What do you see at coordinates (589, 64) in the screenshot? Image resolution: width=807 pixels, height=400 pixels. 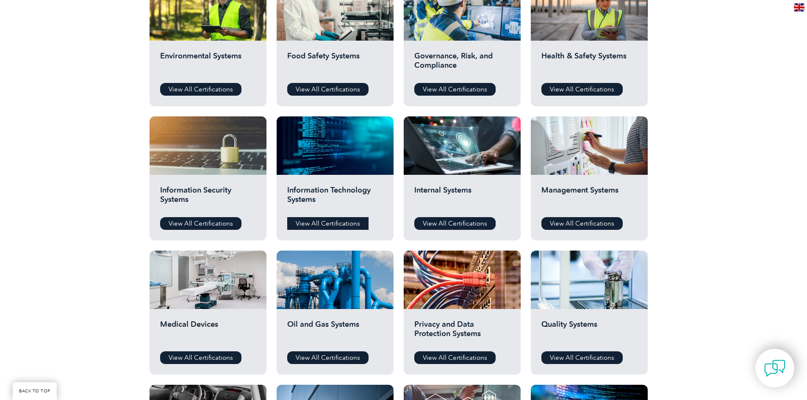 I see `h2: Health & Safety Systems` at bounding box center [589, 64].